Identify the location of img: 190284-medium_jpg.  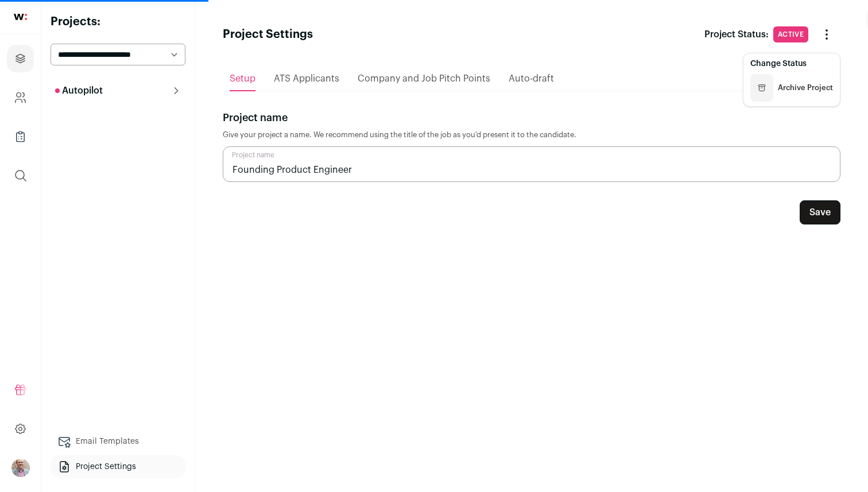
(21, 467).